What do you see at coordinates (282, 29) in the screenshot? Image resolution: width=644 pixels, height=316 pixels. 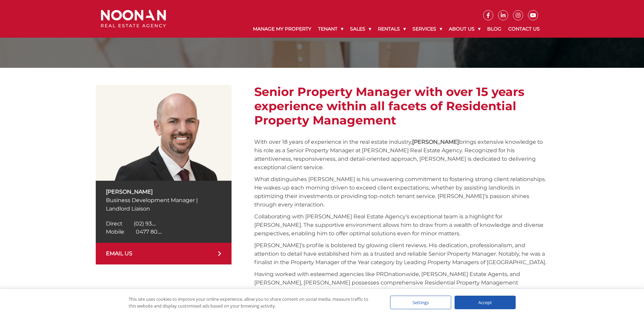 I see `a: Manage My Property` at bounding box center [282, 29].